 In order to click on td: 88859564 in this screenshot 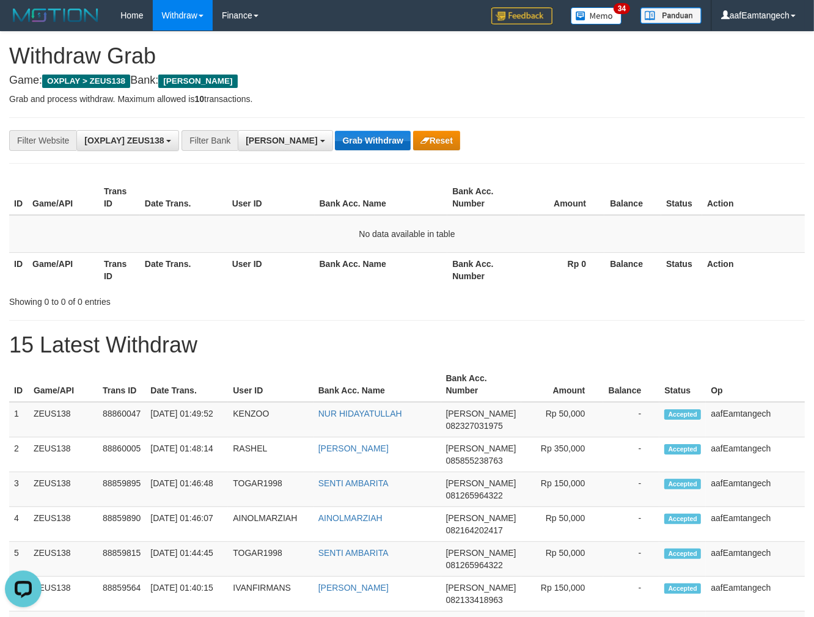, I will do `click(122, 594)`.